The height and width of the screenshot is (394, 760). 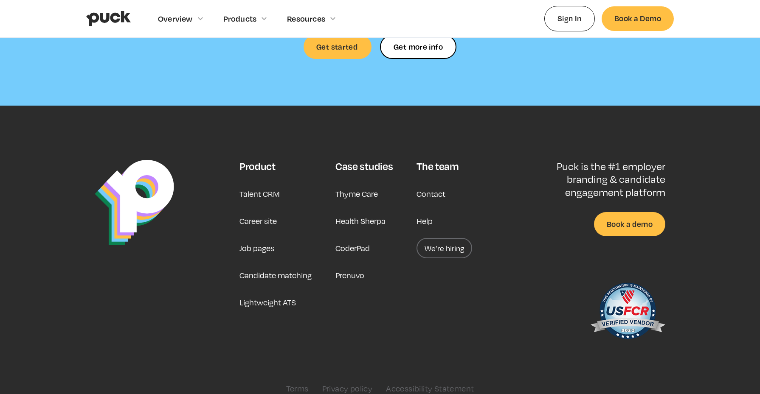 What do you see at coordinates (437, 166) in the screenshot?
I see `div: The team` at bounding box center [437, 166].